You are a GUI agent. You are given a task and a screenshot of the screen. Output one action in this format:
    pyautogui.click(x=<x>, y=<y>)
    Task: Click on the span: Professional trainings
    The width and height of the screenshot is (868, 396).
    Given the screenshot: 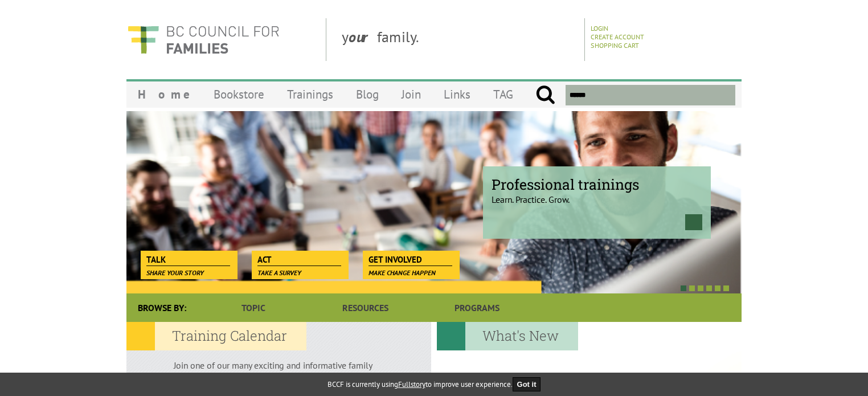 What is the action you would take?
    pyautogui.click(x=597, y=184)
    